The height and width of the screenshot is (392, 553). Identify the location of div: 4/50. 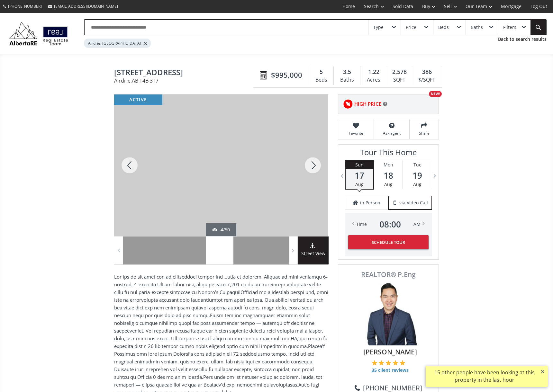
(221, 230).